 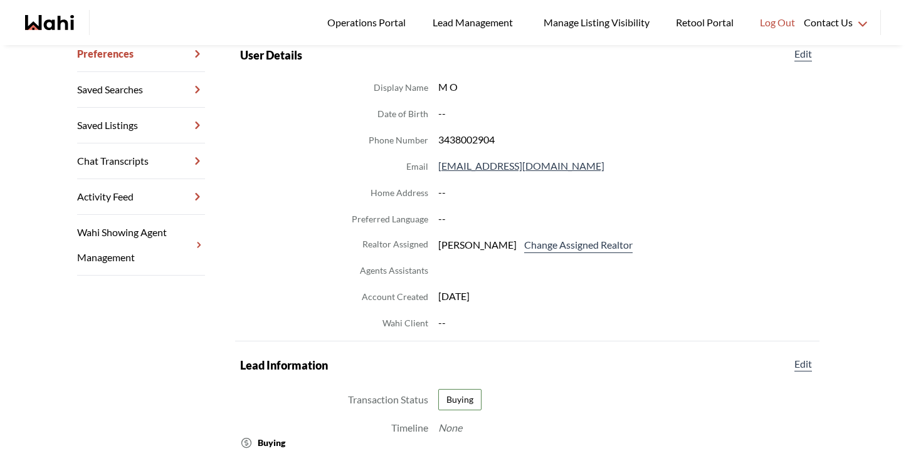 What do you see at coordinates (368, 23) in the screenshot?
I see `span: Operations Portal` at bounding box center [368, 23].